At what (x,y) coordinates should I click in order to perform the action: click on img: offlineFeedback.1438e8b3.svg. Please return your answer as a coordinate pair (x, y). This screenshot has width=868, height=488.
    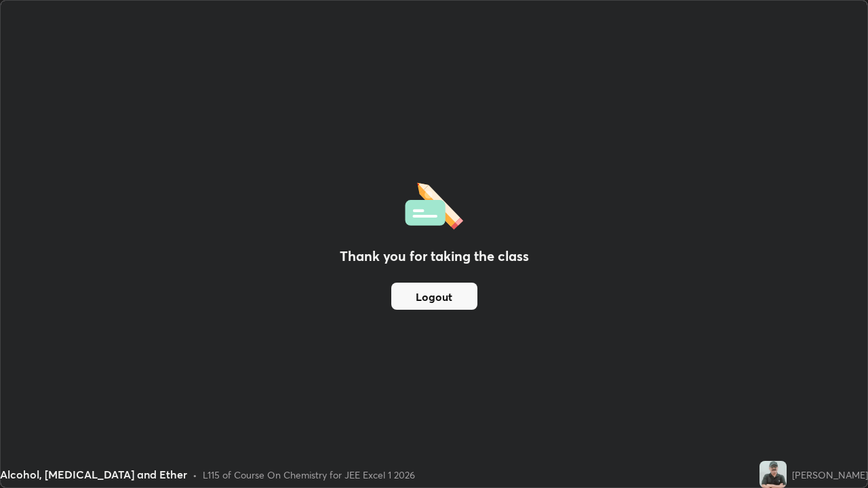
    Looking at the image, I should click on (434, 204).